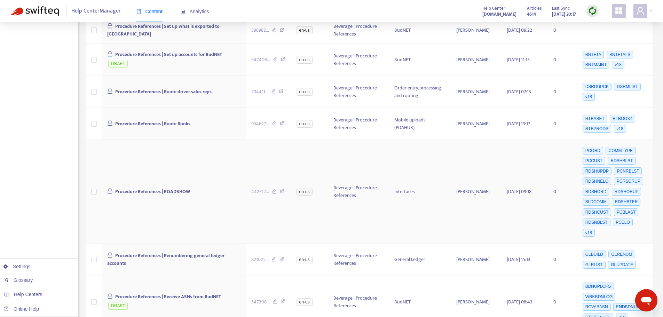 This screenshot has width=663, height=317. I want to click on span: RDSHORUP, so click(626, 192).